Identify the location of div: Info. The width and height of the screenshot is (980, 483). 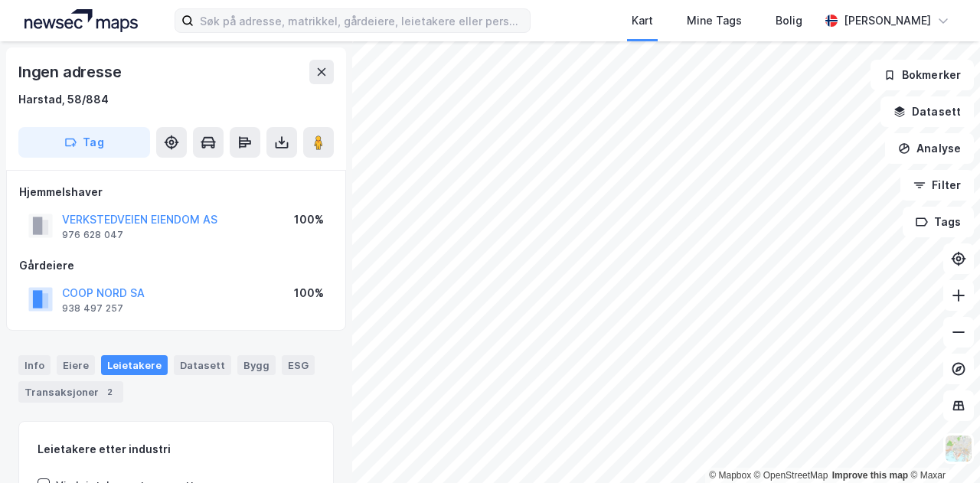
(35, 366).